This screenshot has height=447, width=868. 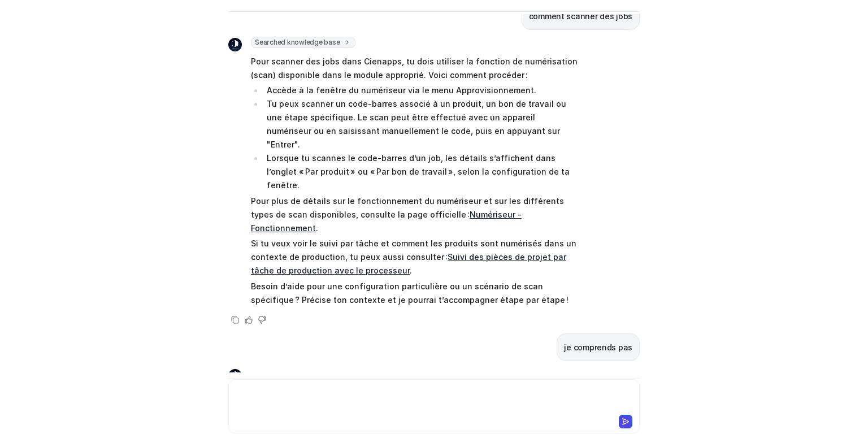 I want to click on a: Numériseur - Fonctionnement, so click(x=386, y=221).